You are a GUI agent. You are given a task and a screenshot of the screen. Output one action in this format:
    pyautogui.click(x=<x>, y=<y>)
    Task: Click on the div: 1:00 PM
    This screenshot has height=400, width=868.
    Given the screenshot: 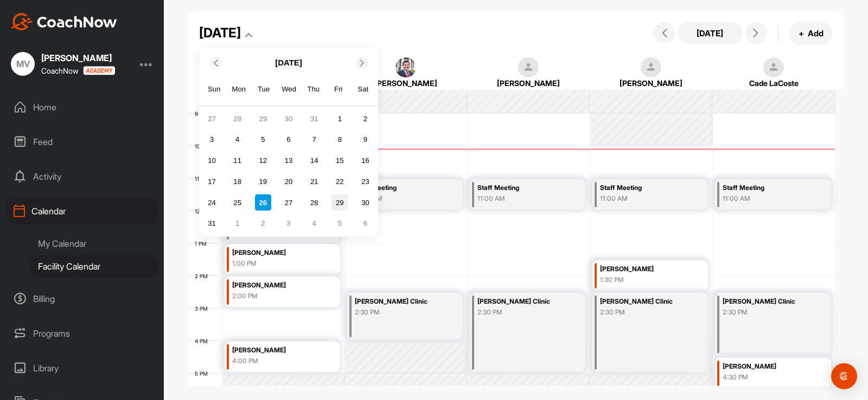 What is the action you would take?
    pyautogui.click(x=277, y=263)
    